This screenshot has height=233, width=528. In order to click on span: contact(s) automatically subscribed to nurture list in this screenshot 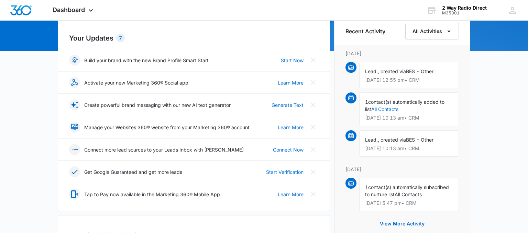, I will do `click(407, 191)`.